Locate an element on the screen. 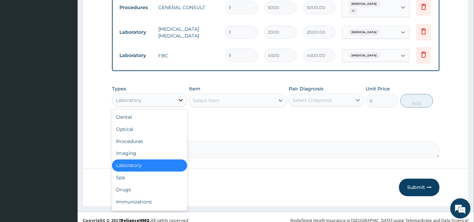 The height and width of the screenshot is (222, 474). td: GENERAL CONSULT is located at coordinates (189, 7).